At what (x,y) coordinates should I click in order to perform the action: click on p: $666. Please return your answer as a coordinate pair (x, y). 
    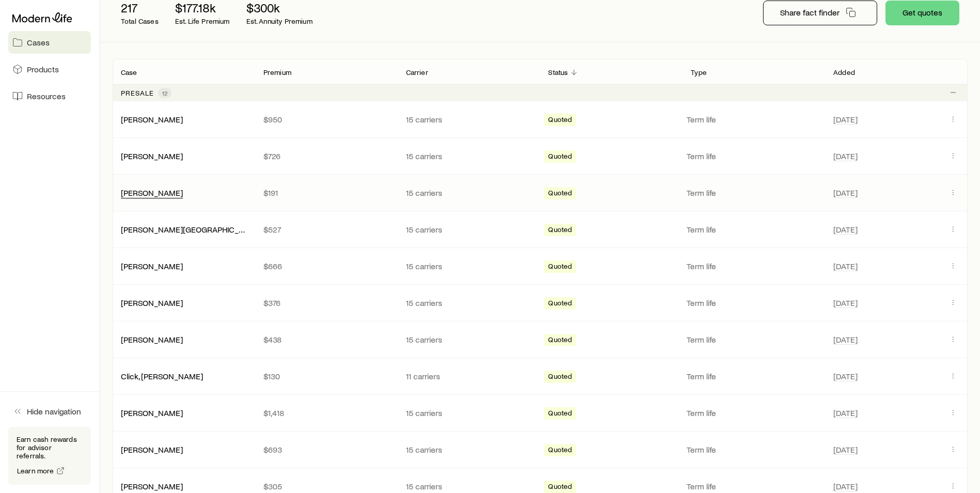
    Looking at the image, I should click on (326, 266).